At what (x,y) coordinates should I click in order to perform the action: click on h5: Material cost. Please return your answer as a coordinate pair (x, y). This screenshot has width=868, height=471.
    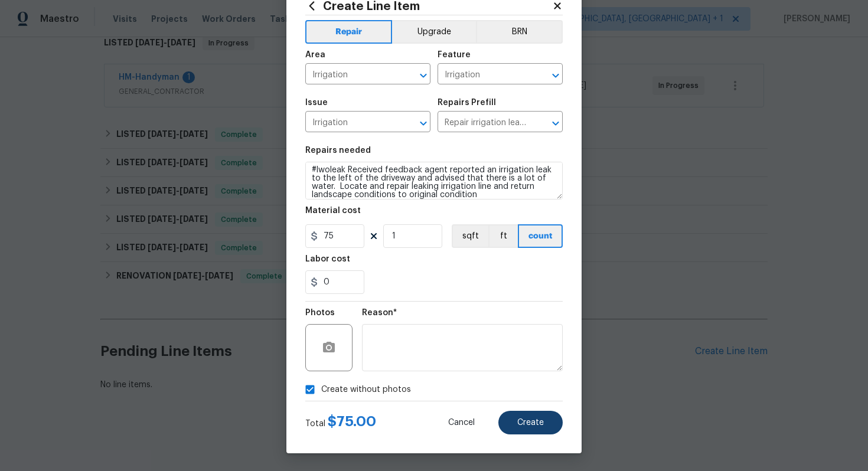
    Looking at the image, I should click on (333, 211).